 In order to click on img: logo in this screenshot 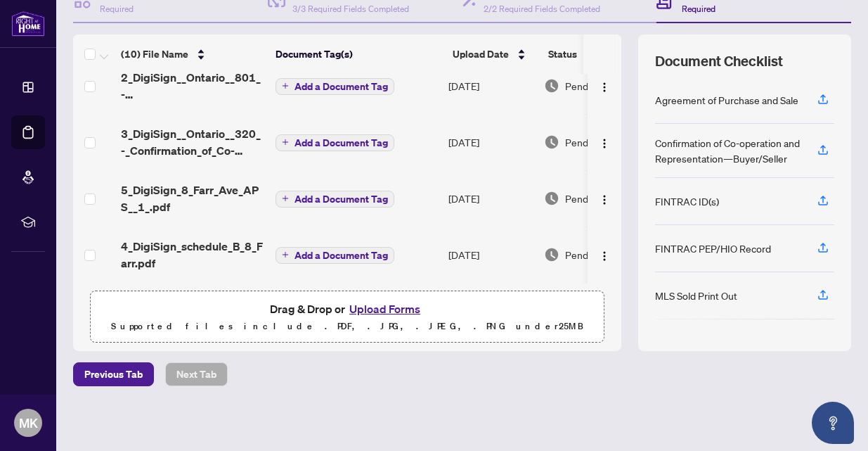, I will do `click(28, 23)`.